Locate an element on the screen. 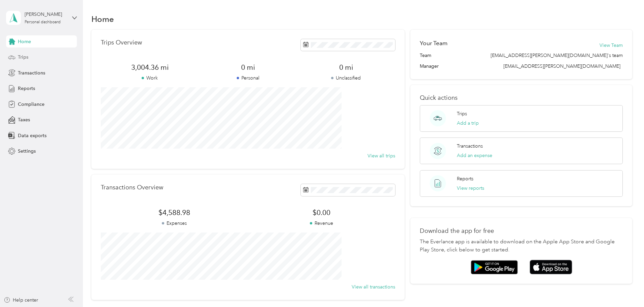  p: Unclassified is located at coordinates (346, 78).